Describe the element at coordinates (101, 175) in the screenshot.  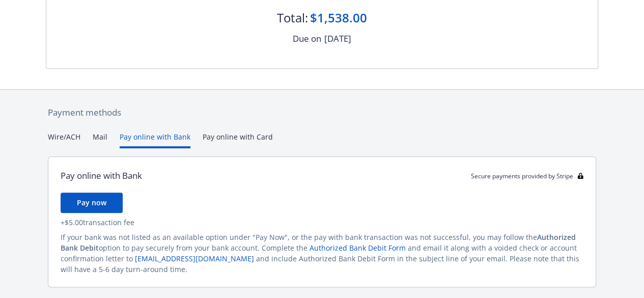
I see `div: Pay online with Bank` at that location.